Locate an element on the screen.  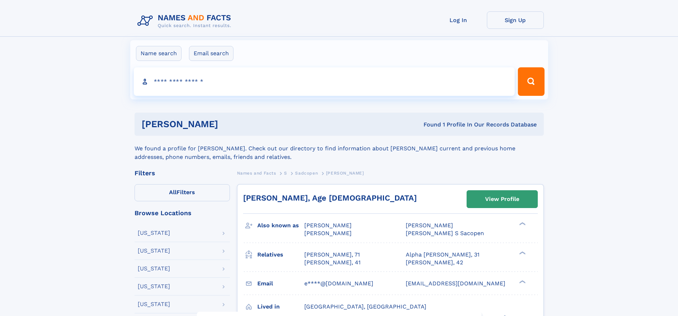
button: Search Button is located at coordinates (531, 82).